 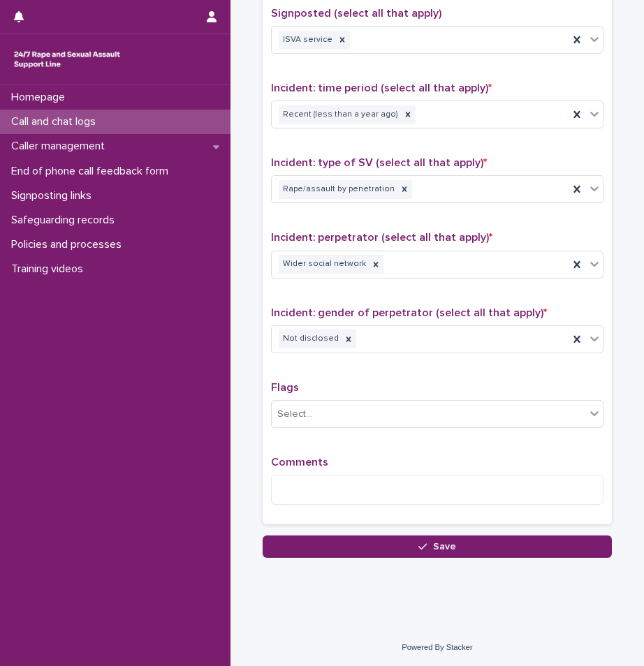 What do you see at coordinates (382, 88) in the screenshot?
I see `span: Incident: time period (select all that apply)` at bounding box center [382, 88].